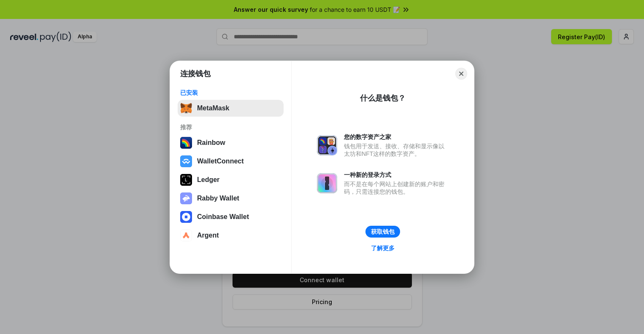 Image resolution: width=644 pixels, height=334 pixels. Describe the element at coordinates (220, 161) in the screenshot. I see `div: WalletConnect` at that location.